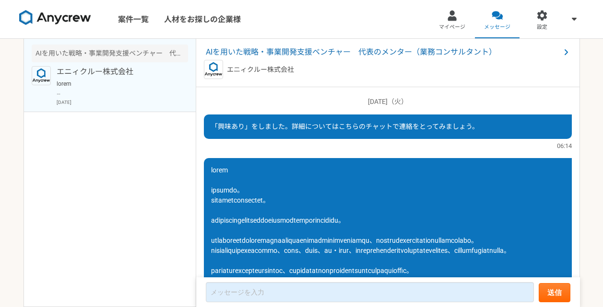  Describe the element at coordinates (554, 293) in the screenshot. I see `button: 送信` at that location.